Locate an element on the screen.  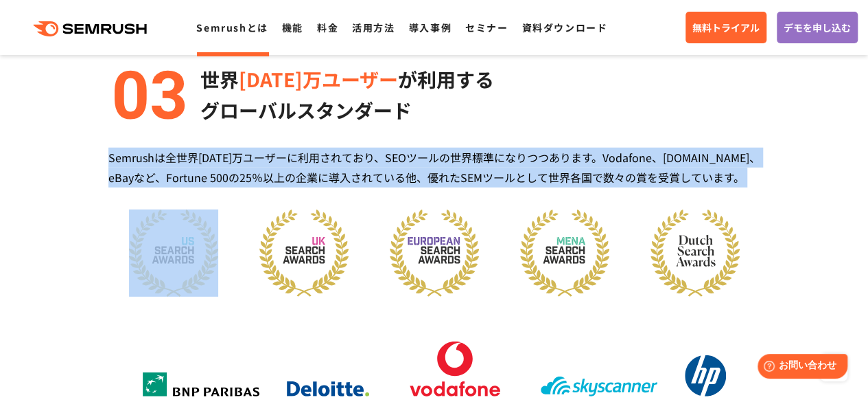
img: alt is located at coordinates (149, 94).